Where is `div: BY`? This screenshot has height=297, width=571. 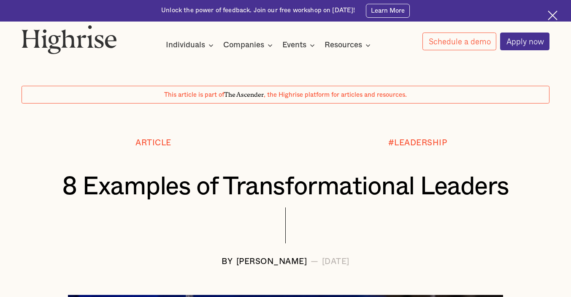
div: BY is located at coordinates (227, 262).